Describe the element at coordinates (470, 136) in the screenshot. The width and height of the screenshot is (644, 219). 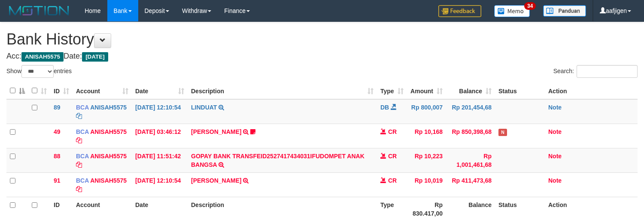
I see `td: Rp 850,398,68` at that location.